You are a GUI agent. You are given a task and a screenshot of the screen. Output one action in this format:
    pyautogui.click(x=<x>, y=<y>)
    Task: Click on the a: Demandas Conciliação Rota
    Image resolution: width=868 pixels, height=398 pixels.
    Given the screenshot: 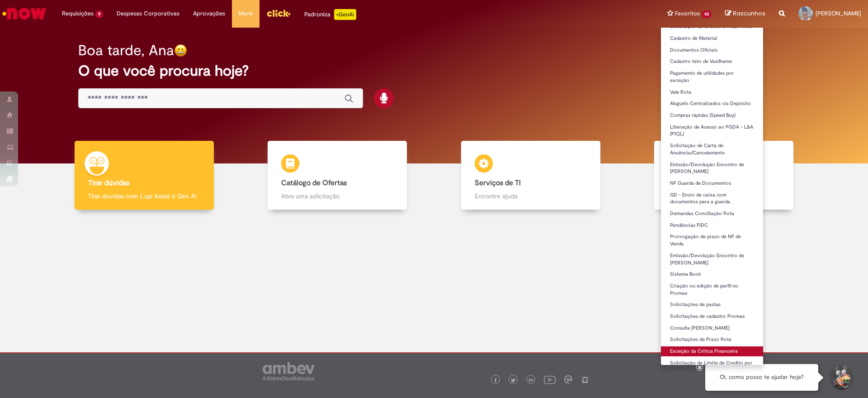 What is the action you would take?
    pyautogui.click(x=712, y=214)
    